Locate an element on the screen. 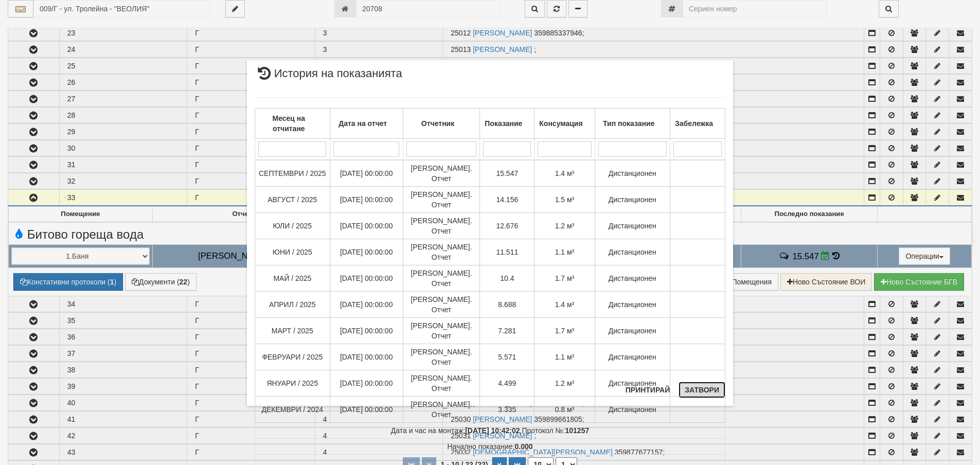  strong: 101257 is located at coordinates (577, 431).